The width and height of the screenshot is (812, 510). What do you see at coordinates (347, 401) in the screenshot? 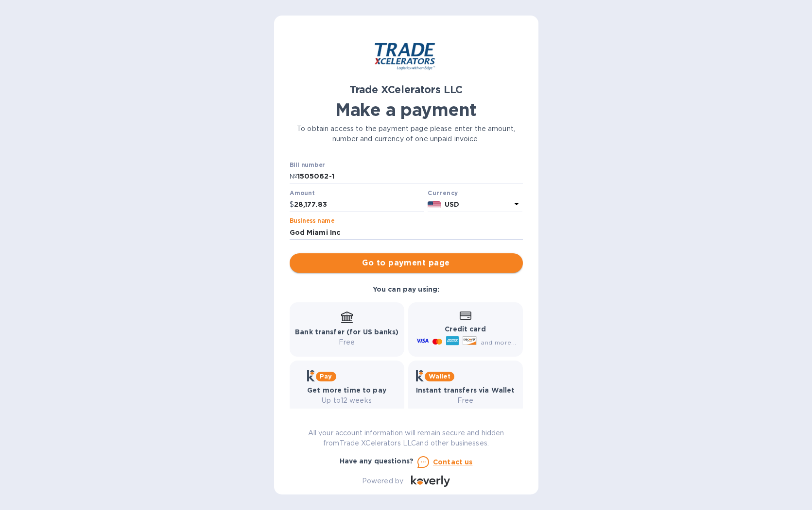
I see `p: Up to 12 weeks` at bounding box center [347, 401].